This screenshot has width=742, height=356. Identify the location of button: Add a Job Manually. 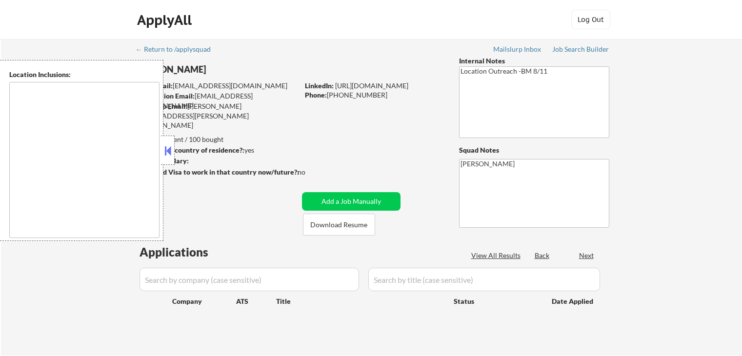
(351, 201).